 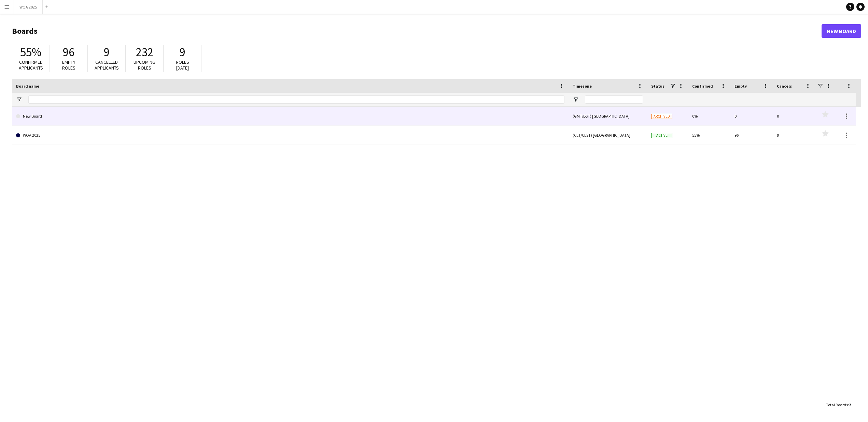 What do you see at coordinates (740, 86) in the screenshot?
I see `span: Empty` at bounding box center [740, 86].